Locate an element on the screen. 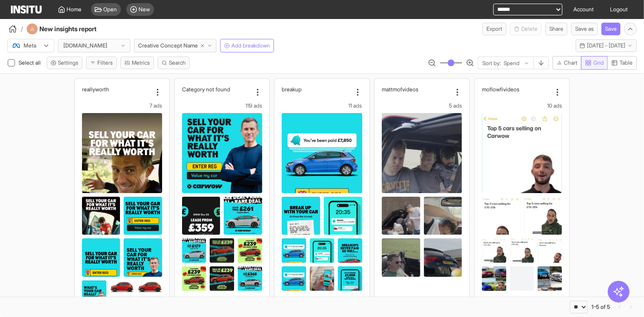 The width and height of the screenshot is (644, 317). button: Grid is located at coordinates (594, 63).